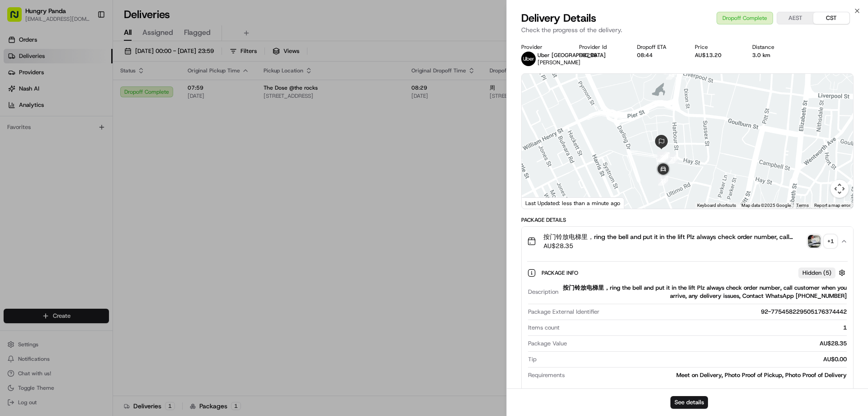 Image resolution: width=868 pixels, height=416 pixels. Describe the element at coordinates (573, 203) in the screenshot. I see `div: Last Updated: less than a minute ago` at that location.